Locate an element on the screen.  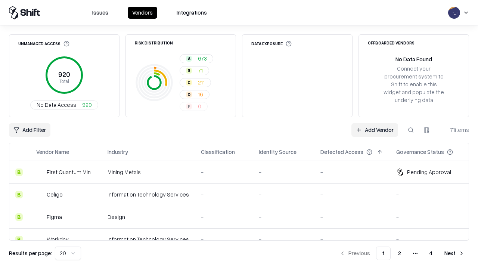
span: 211 is located at coordinates (201, 82).